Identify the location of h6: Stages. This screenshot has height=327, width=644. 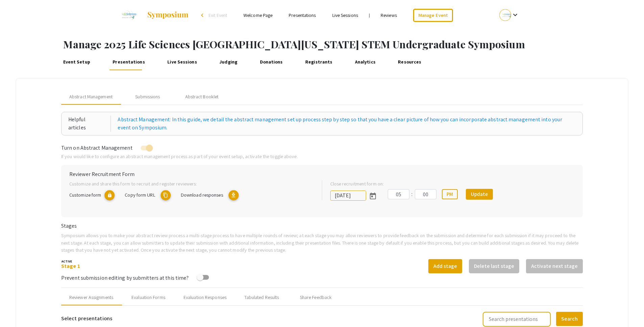
(322, 226).